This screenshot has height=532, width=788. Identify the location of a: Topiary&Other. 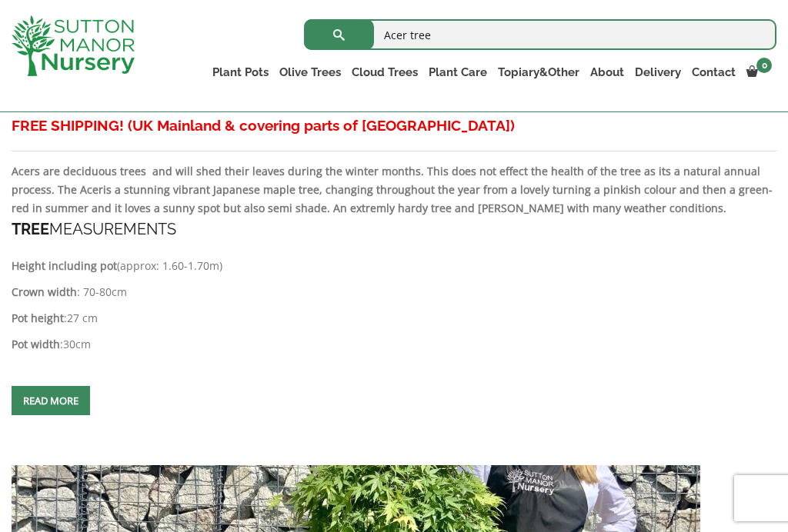
(538, 72).